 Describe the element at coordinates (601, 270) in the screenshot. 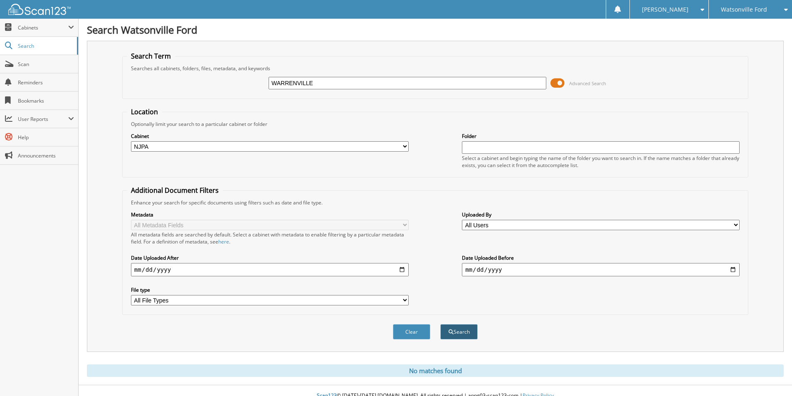

I see `input: end` at that location.